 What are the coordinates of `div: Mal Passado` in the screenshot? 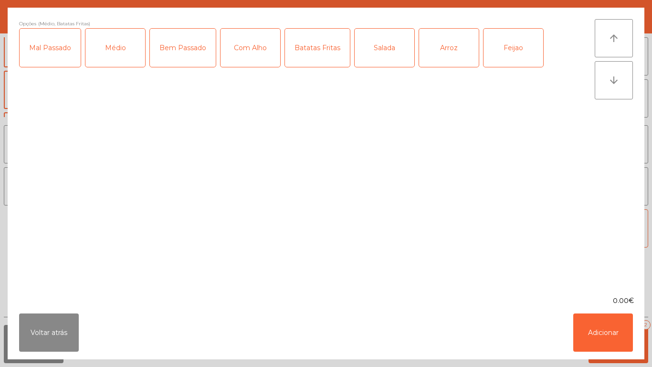 It's located at (50, 48).